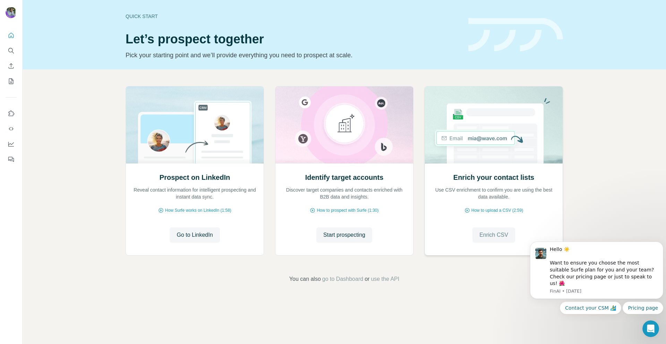 The width and height of the screenshot is (666, 344). Describe the element at coordinates (516, 35) in the screenshot. I see `img: banner` at that location.